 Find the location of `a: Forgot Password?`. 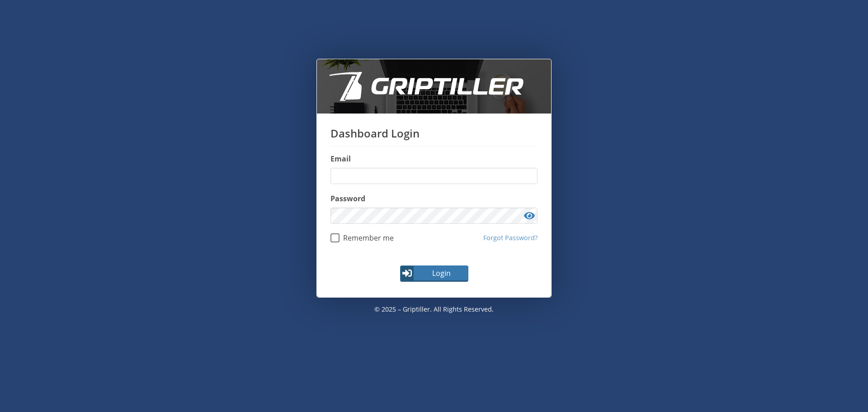

a: Forgot Password? is located at coordinates (510, 238).